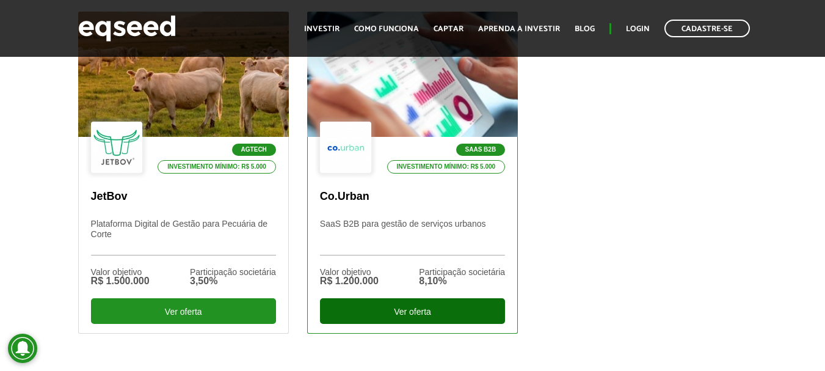 Image resolution: width=825 pixels, height=371 pixels. What do you see at coordinates (412, 197) in the screenshot?
I see `p: Co.Urban` at bounding box center [412, 197].